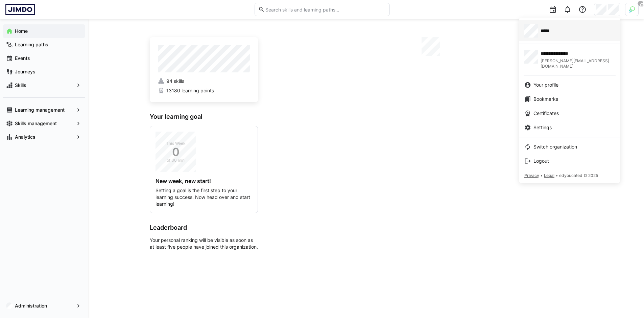 The image size is (644, 318). I want to click on span: Settings, so click(543, 128).